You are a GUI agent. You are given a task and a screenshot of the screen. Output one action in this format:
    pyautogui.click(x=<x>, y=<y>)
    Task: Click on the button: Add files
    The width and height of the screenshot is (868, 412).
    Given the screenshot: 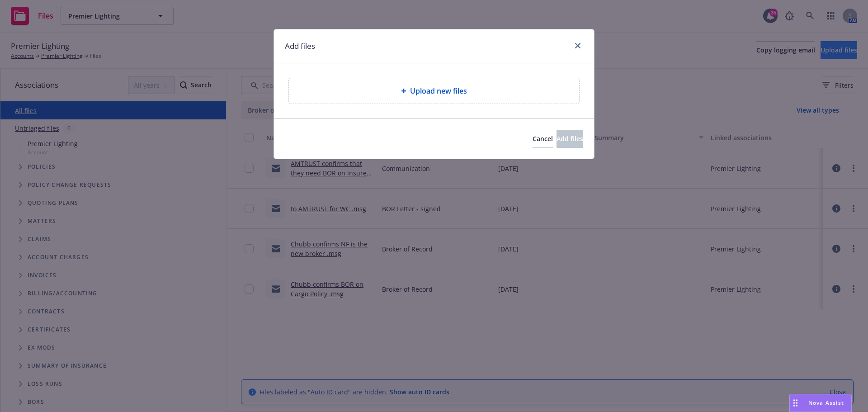 What is the action you would take?
    pyautogui.click(x=570, y=139)
    